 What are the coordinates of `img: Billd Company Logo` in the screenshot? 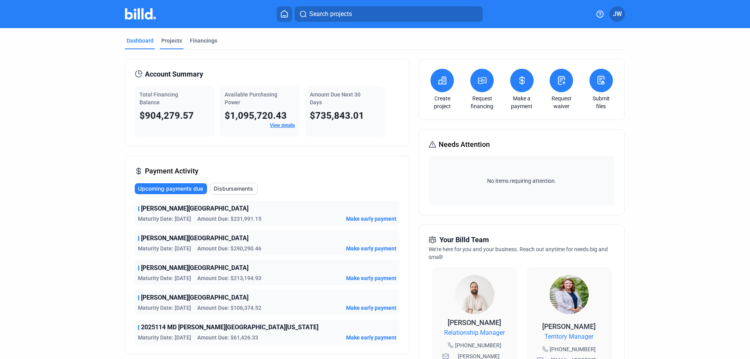 It's located at (140, 14).